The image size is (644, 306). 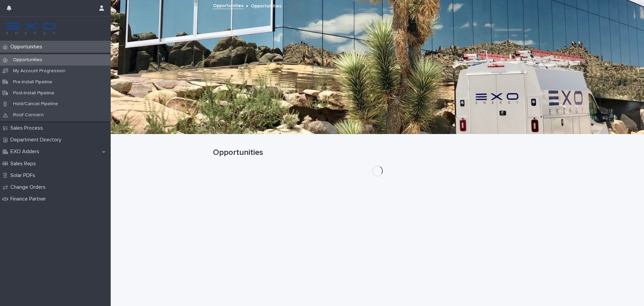 What do you see at coordinates (39, 71) in the screenshot?
I see `p: My Account Progression` at bounding box center [39, 71].